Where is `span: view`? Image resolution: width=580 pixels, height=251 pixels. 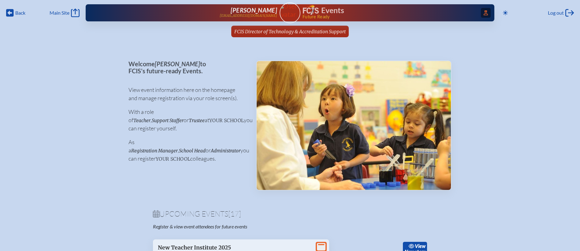 span: view is located at coordinates (420, 246).